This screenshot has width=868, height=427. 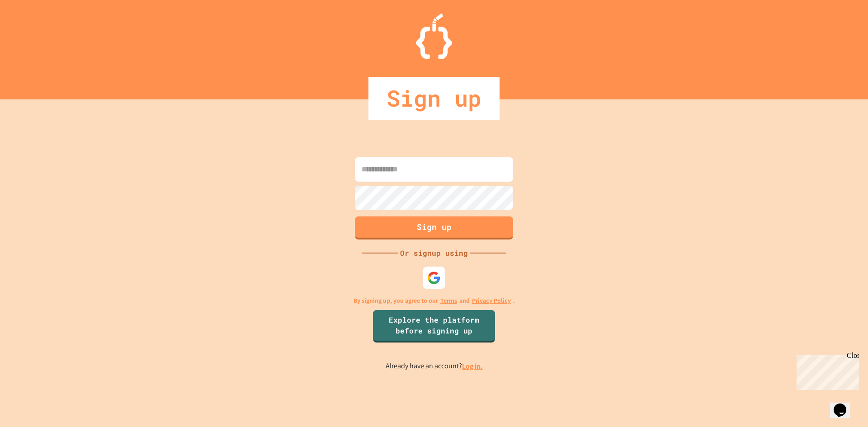 What do you see at coordinates (434, 98) in the screenshot?
I see `div: Sign up` at bounding box center [434, 98].